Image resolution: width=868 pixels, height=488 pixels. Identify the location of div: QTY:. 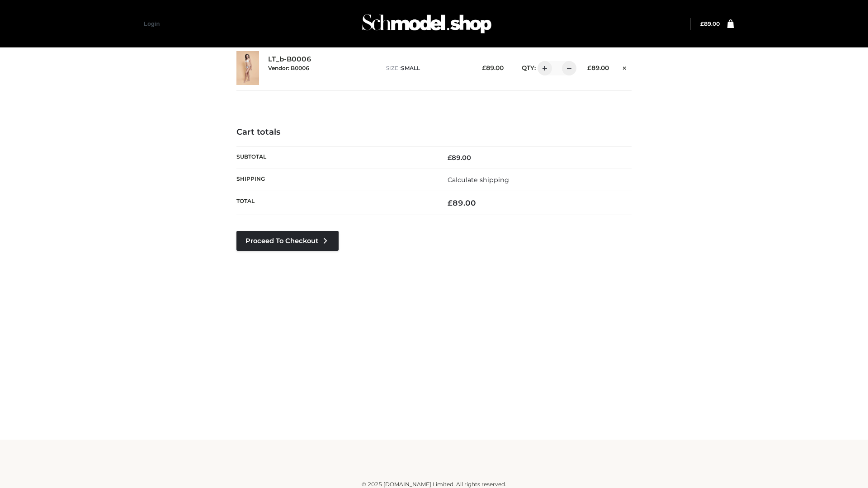
(543, 69).